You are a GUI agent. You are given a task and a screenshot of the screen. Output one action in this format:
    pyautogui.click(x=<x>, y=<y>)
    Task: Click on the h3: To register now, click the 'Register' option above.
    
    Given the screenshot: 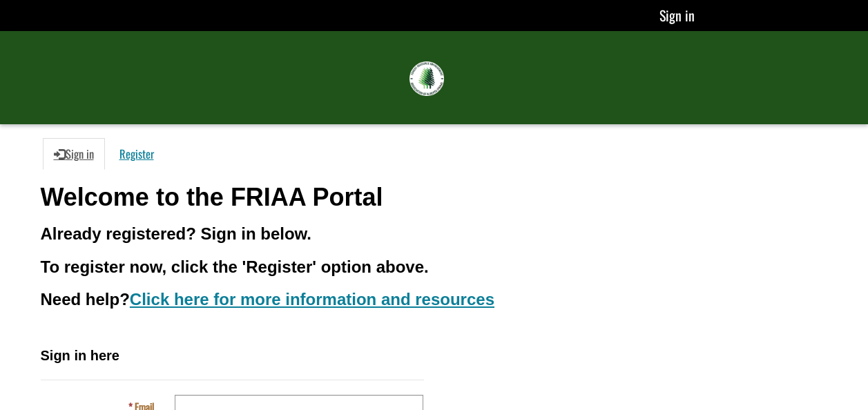 What is the action you would take?
    pyautogui.click(x=434, y=267)
    